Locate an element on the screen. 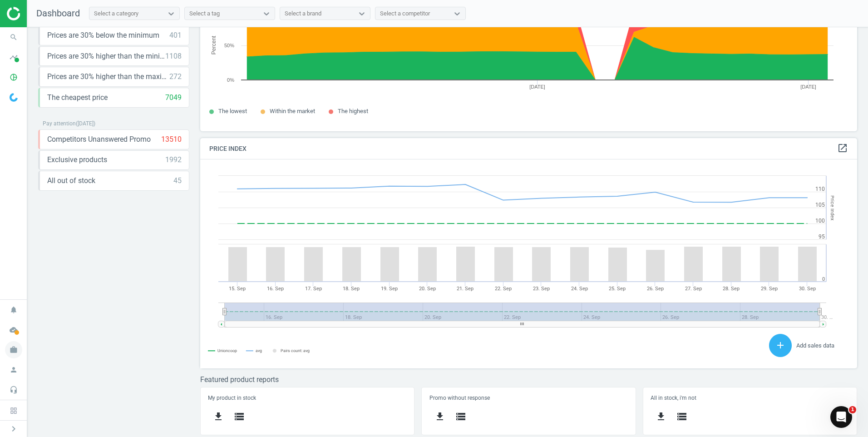 The image size is (868, 437). div: 1992 is located at coordinates (173, 160).